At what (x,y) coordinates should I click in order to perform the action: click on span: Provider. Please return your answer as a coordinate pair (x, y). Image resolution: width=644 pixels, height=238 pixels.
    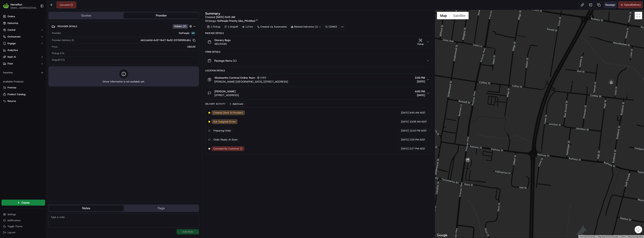
    Looking at the image, I should click on (57, 33).